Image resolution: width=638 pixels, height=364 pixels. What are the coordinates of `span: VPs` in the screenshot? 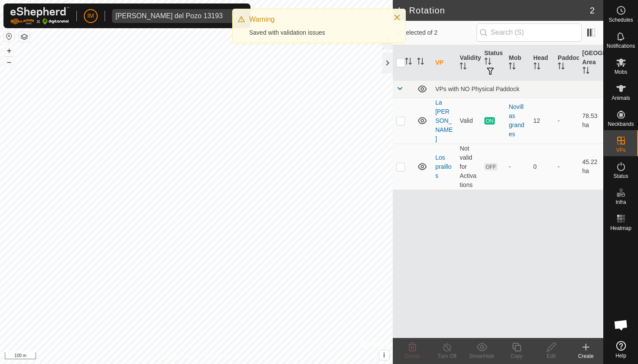 It's located at (621, 150).